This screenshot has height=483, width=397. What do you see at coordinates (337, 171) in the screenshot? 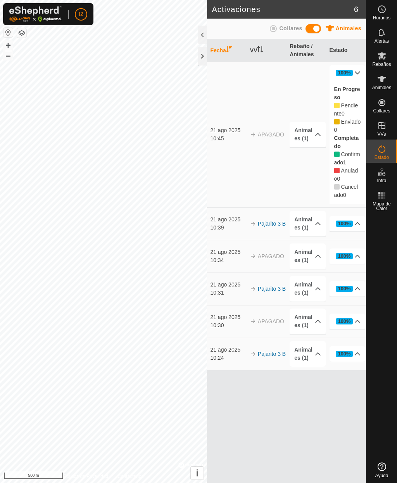
I see `i: 0 Overridden` at bounding box center [337, 171].